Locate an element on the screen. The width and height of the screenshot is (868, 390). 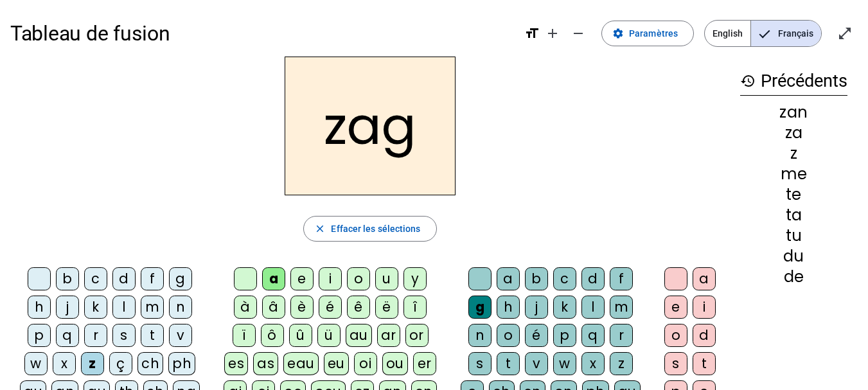
div: ar is located at coordinates (389, 335).